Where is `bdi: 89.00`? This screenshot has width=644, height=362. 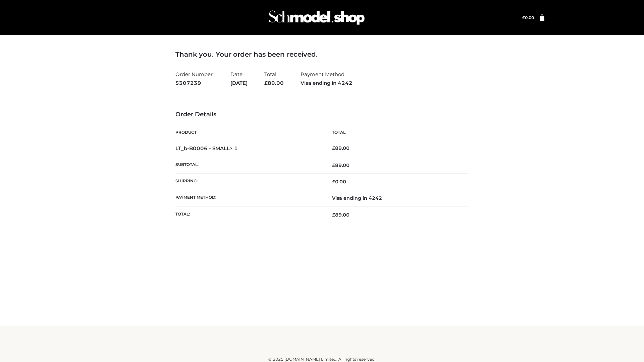 bdi: 89.00 is located at coordinates (341, 148).